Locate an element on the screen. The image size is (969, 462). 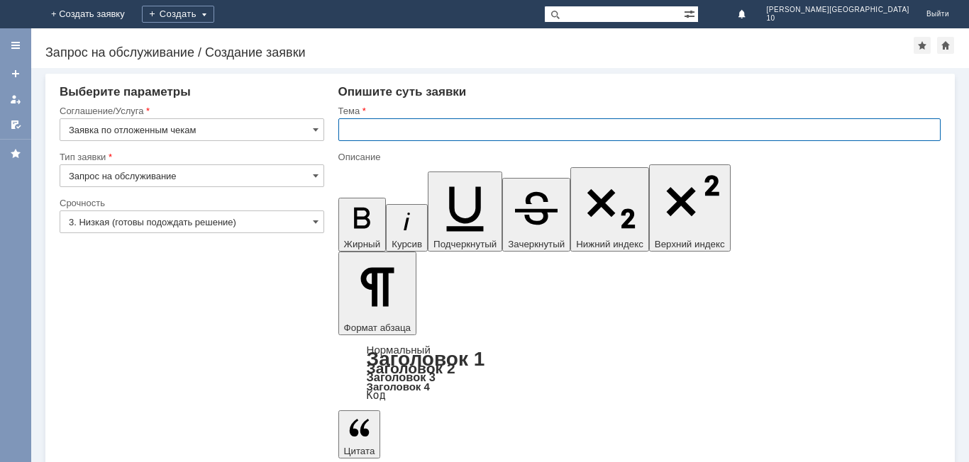
div: Тема is located at coordinates (637, 111).